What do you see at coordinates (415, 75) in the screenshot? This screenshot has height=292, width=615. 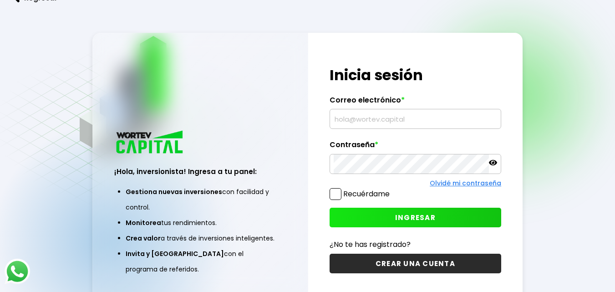 I see `h1: Inicia sesión` at bounding box center [415, 75].